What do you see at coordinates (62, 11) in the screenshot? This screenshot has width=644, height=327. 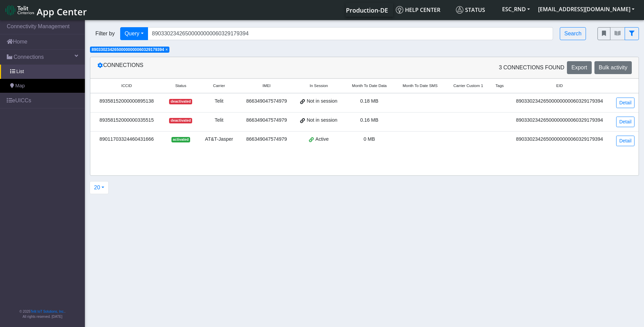 I see `span: App Center` at bounding box center [62, 11].